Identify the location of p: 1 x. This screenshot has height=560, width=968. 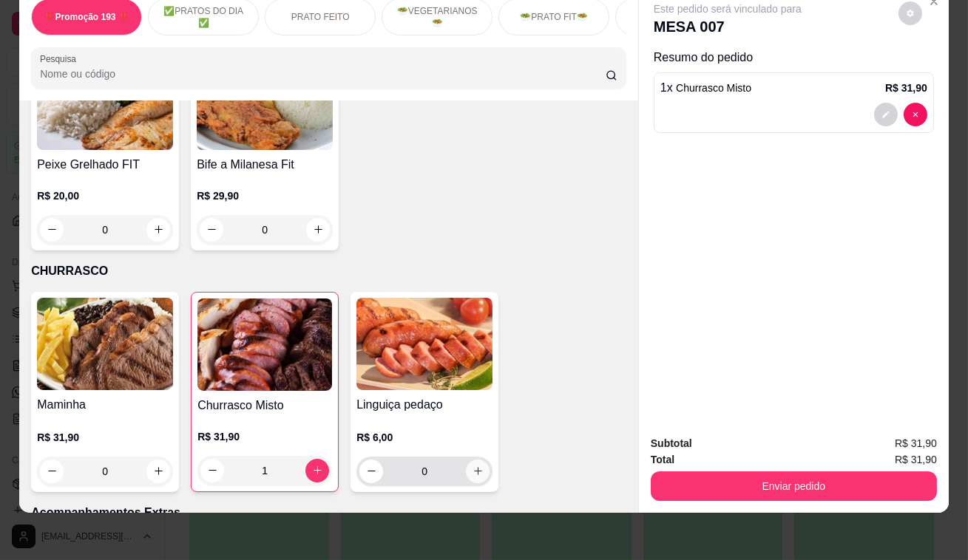
(705, 88).